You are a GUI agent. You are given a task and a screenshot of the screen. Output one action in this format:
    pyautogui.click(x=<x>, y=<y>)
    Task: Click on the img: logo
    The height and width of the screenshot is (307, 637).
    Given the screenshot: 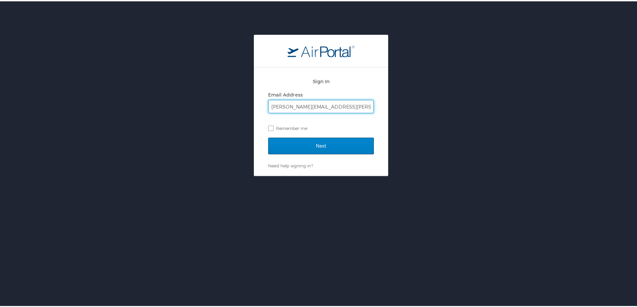 What is the action you would take?
    pyautogui.click(x=321, y=50)
    